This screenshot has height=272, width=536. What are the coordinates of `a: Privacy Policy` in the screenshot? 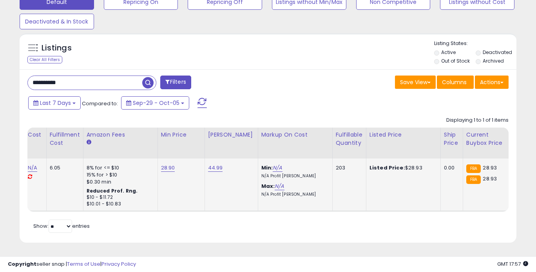 It's located at (119, 264).